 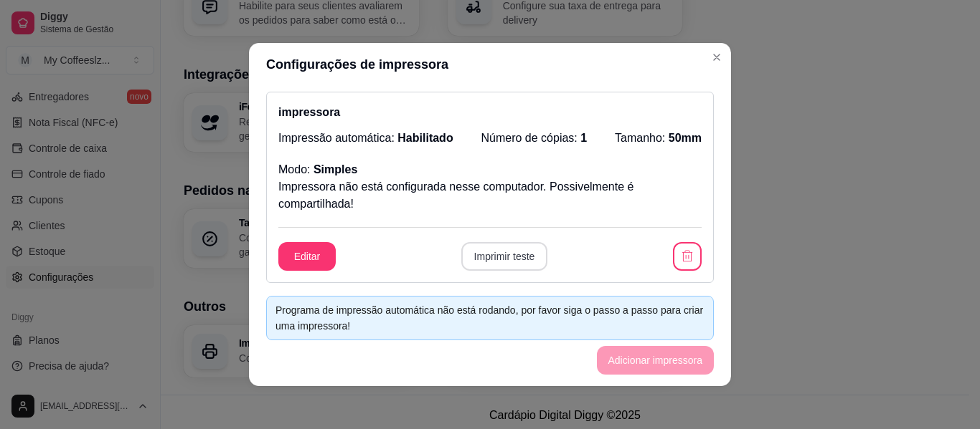 What do you see at coordinates (717, 58) in the screenshot?
I see `button: Close` at bounding box center [717, 58].